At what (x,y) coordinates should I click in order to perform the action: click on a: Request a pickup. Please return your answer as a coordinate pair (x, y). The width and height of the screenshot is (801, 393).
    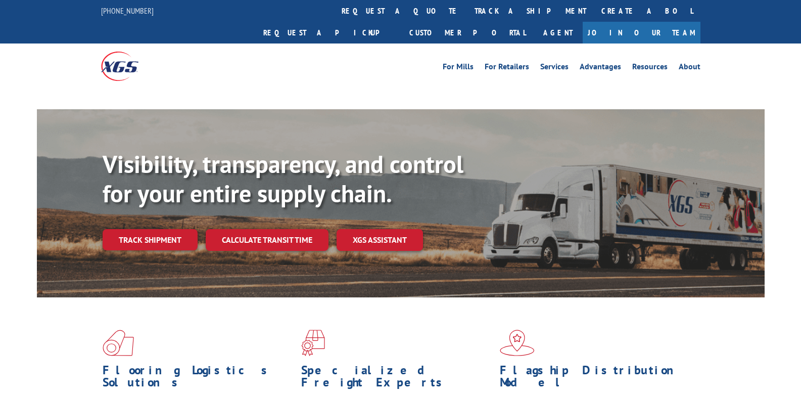
    Looking at the image, I should click on (328, 32).